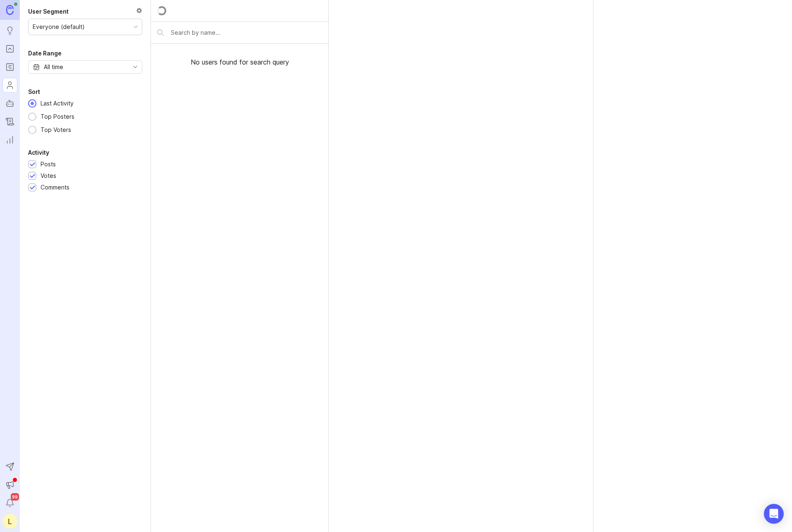 This screenshot has width=792, height=532. Describe the element at coordinates (44, 54) in the screenshot. I see `div: Date Range` at that location.